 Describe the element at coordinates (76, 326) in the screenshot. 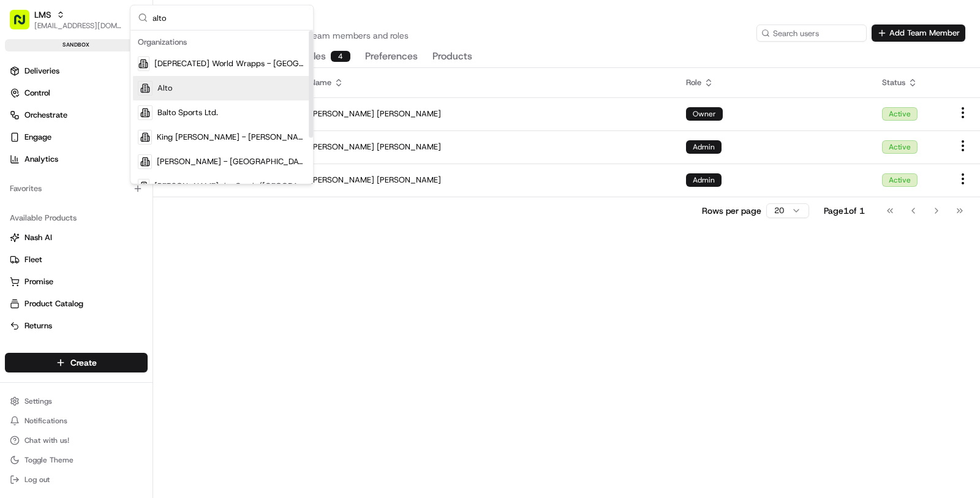

I see `a: Returns` at that location.